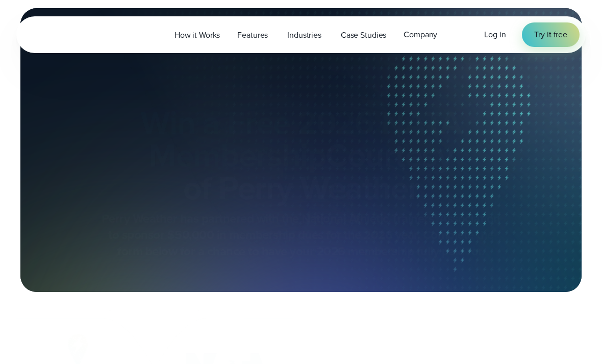 The width and height of the screenshot is (602, 364). Describe the element at coordinates (304, 35) in the screenshot. I see `span: Industries` at that location.